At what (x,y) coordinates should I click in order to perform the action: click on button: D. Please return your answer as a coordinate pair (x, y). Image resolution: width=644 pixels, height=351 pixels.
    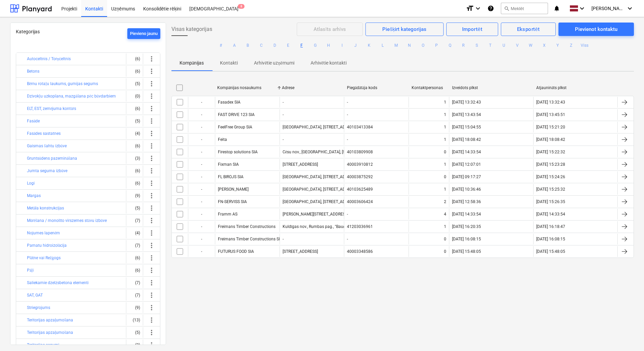
    Looking at the image, I should click on (275, 45).